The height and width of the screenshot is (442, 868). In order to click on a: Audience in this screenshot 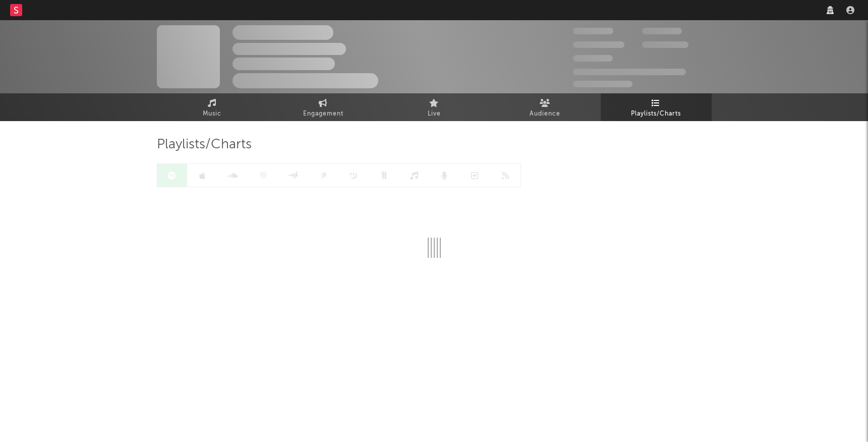, I will do `click(546, 107)`.